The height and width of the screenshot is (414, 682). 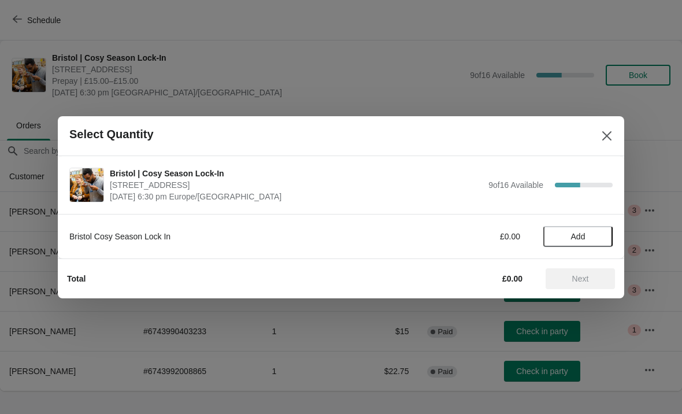 What do you see at coordinates (112, 134) in the screenshot?
I see `h2: Select Quantity` at bounding box center [112, 134].